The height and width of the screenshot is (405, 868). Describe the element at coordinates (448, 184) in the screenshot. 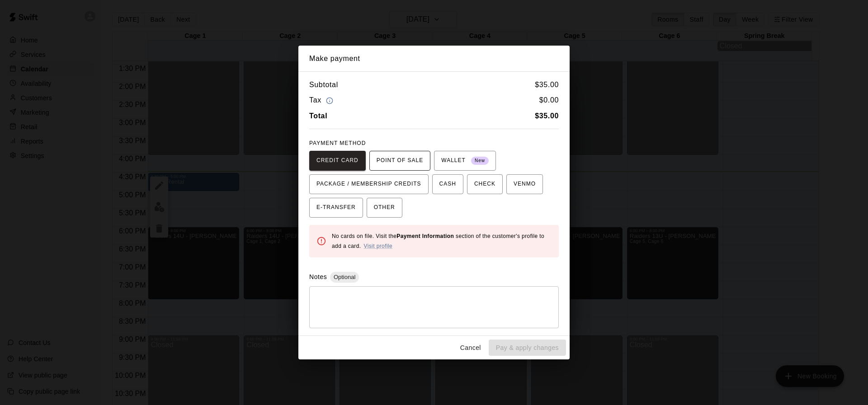

I see `span: CASH` at that location.